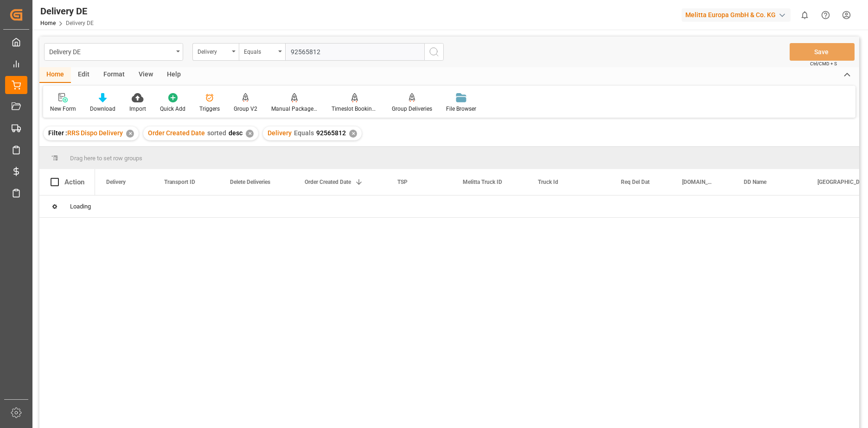 The width and height of the screenshot is (868, 428). What do you see at coordinates (102, 109) in the screenshot?
I see `div: Download` at bounding box center [102, 109].